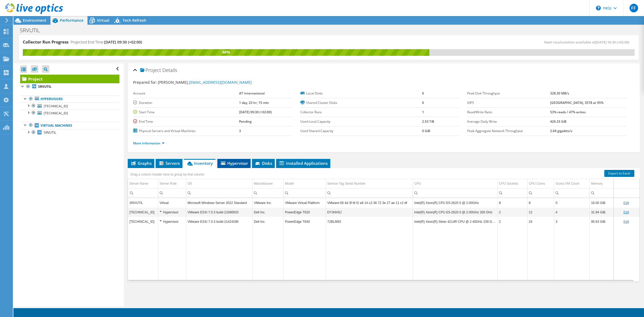  What do you see at coordinates (70, 125) in the screenshot?
I see `a: Virtual Machines` at bounding box center [70, 125].